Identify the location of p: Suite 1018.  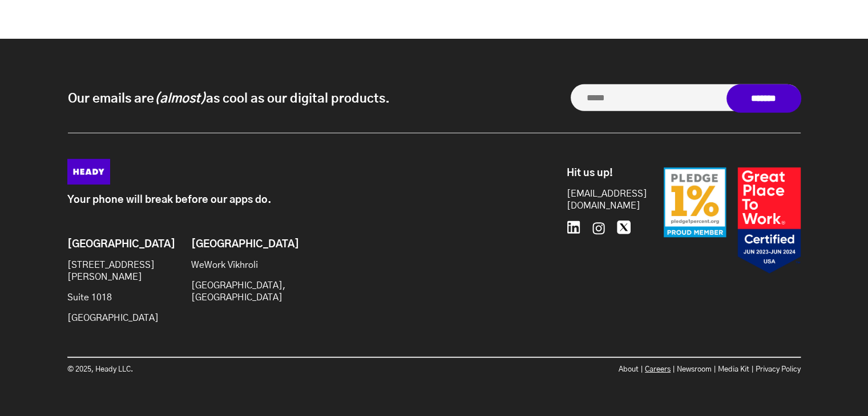
(113, 297).